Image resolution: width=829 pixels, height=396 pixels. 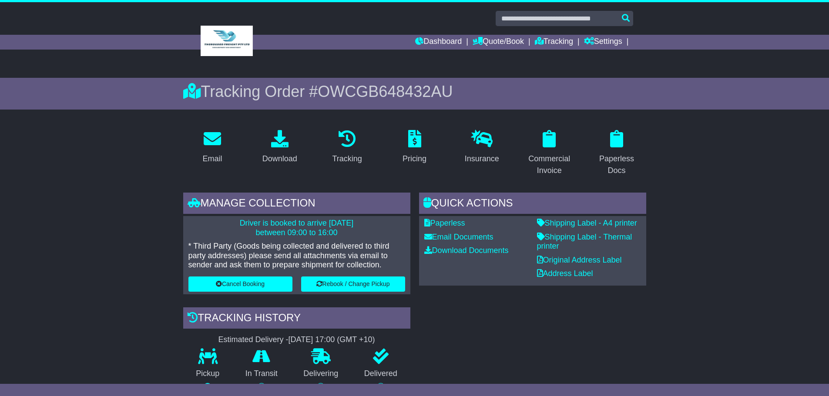 What do you see at coordinates (603, 42) in the screenshot?
I see `a: Settings` at bounding box center [603, 42].